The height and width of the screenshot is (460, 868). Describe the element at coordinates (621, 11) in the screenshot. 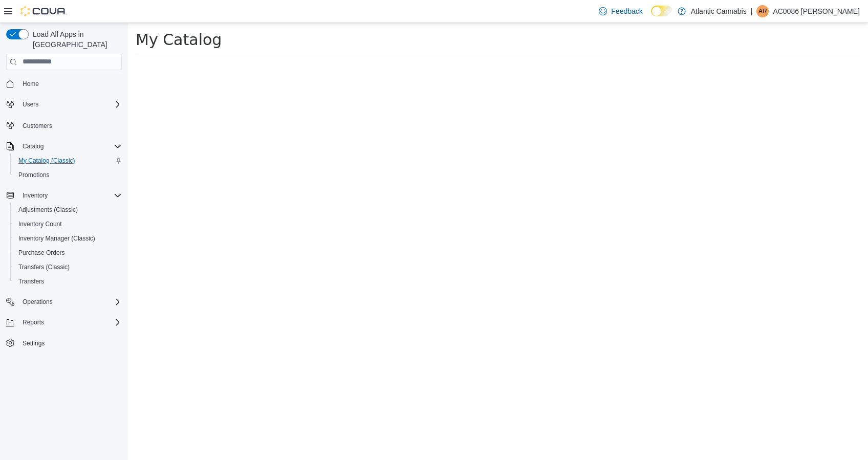

I see `a: Feedback` at that location.